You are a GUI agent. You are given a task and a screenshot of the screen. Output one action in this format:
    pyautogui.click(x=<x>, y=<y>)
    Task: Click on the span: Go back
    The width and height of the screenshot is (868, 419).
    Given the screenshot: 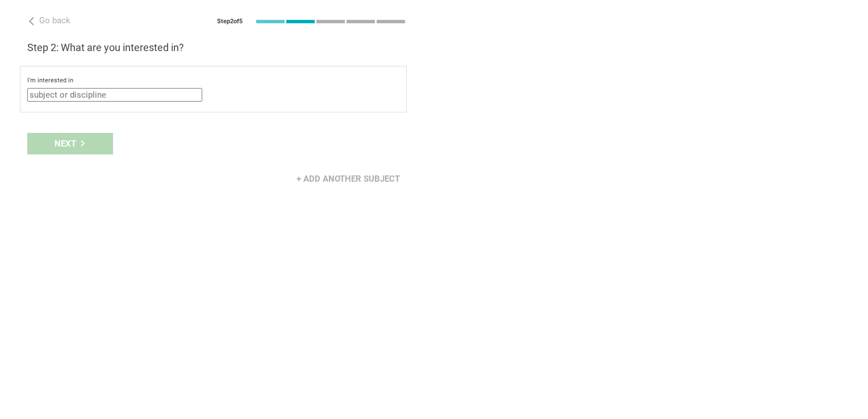 What is the action you would take?
    pyautogui.click(x=54, y=21)
    